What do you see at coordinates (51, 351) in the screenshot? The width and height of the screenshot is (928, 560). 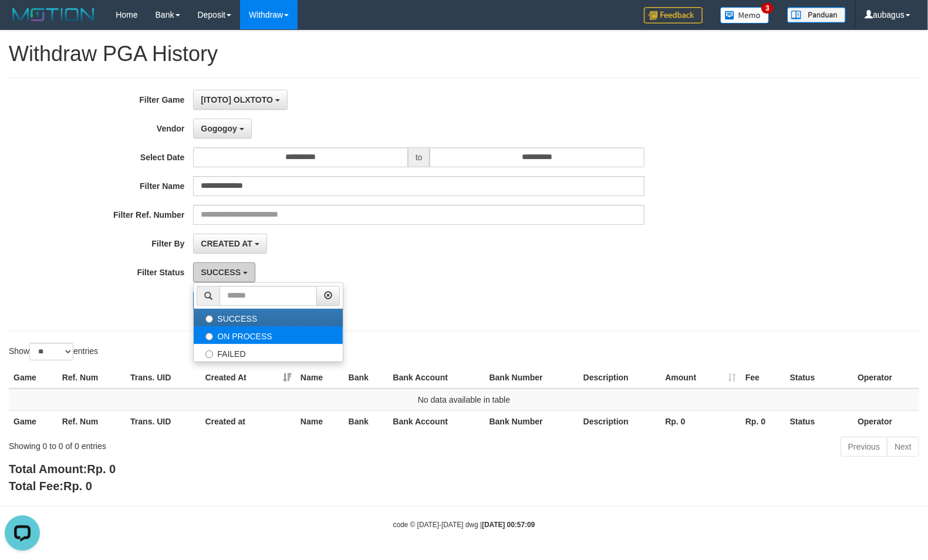 I see `select: Showentries` at bounding box center [51, 351].